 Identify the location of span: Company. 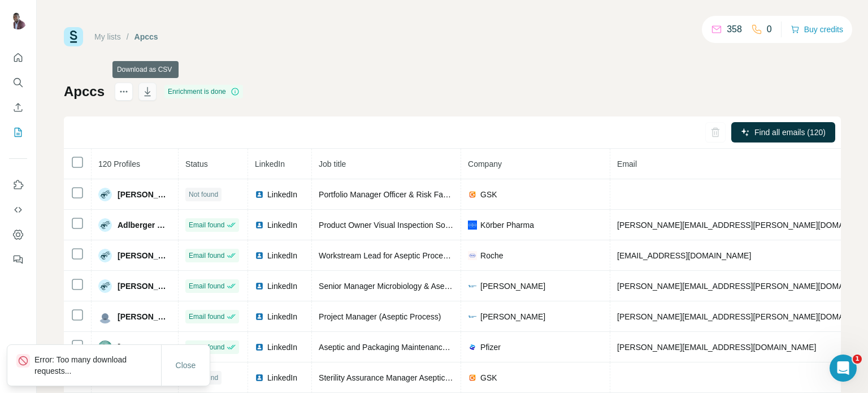
(485, 163).